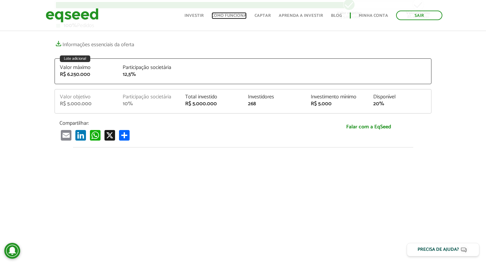 This screenshot has width=486, height=263. What do you see at coordinates (211, 97) in the screenshot?
I see `div: Total investido` at bounding box center [211, 97].